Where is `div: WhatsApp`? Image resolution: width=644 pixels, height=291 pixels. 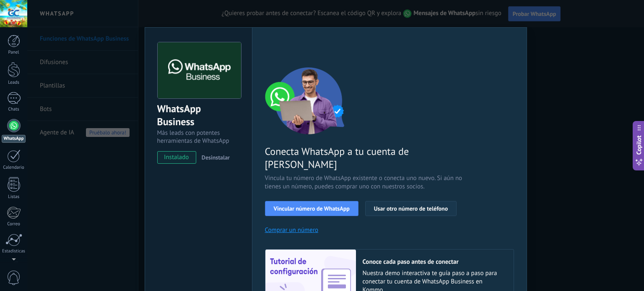
div: WhatsApp is located at coordinates (13, 139).